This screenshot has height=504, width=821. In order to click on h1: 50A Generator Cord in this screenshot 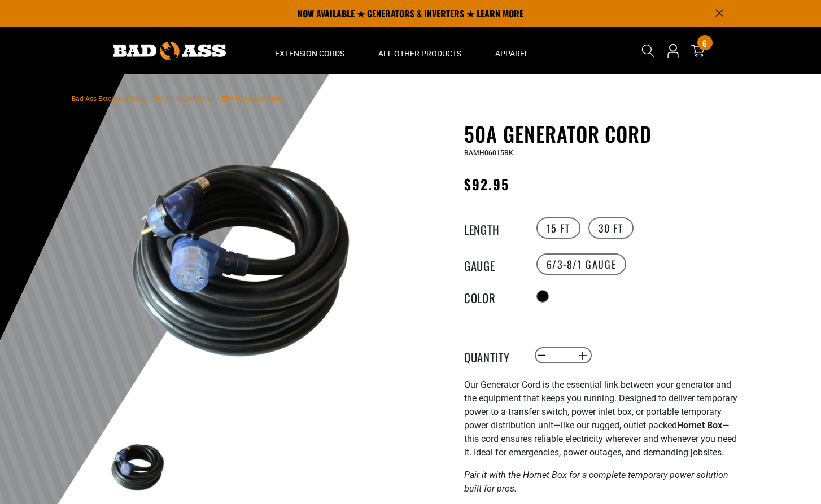, I will do `click(602, 134)`.